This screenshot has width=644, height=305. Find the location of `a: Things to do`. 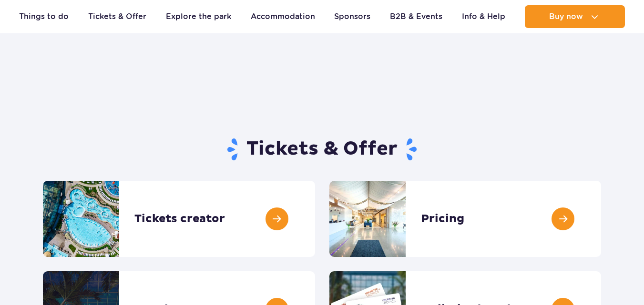

a: Things to do is located at coordinates (44, 17).